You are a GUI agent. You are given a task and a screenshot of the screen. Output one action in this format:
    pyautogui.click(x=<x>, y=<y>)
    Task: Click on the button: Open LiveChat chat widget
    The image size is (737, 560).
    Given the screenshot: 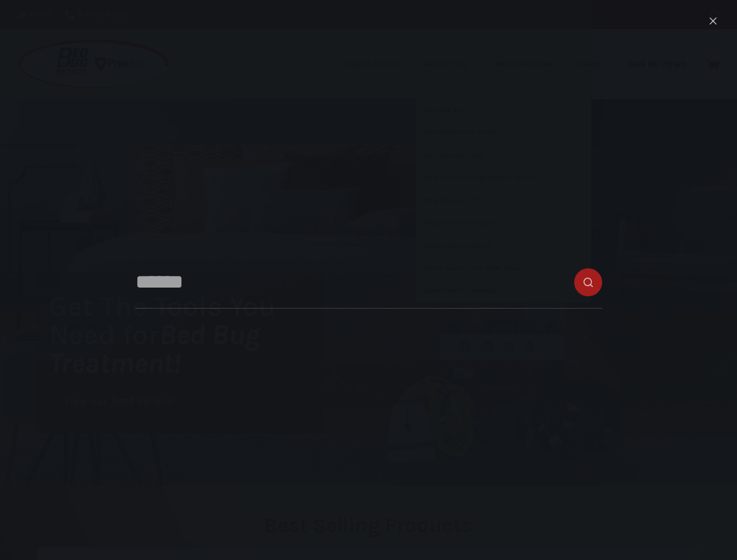 What is the action you would take?
    pyautogui.click(x=27, y=22)
    